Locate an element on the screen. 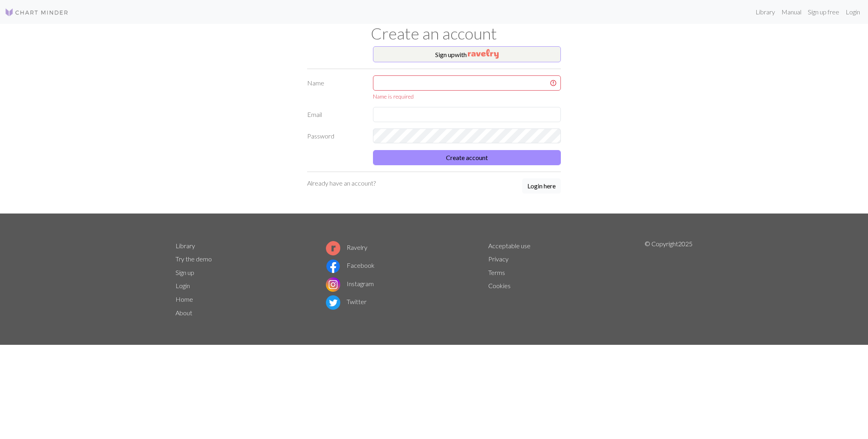  label: Password is located at coordinates (335, 136).